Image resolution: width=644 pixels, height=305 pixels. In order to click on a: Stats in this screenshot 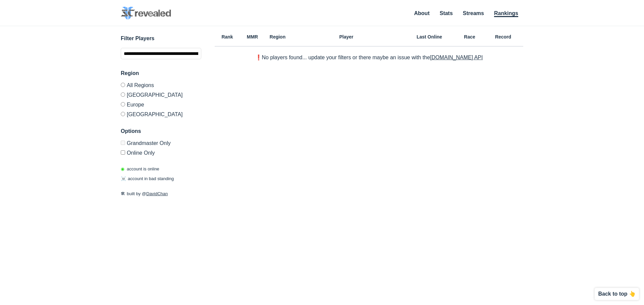, I will do `click(446, 13)`.